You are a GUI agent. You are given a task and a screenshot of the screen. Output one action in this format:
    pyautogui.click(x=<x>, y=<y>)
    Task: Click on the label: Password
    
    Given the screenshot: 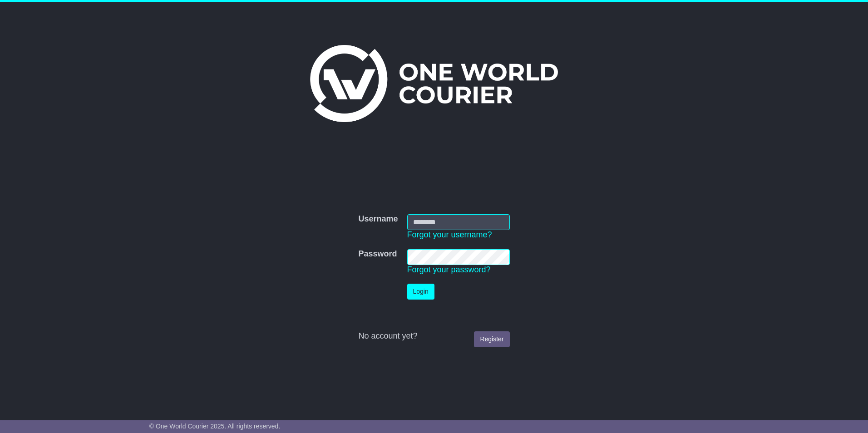 What is the action you would take?
    pyautogui.click(x=377, y=255)
    